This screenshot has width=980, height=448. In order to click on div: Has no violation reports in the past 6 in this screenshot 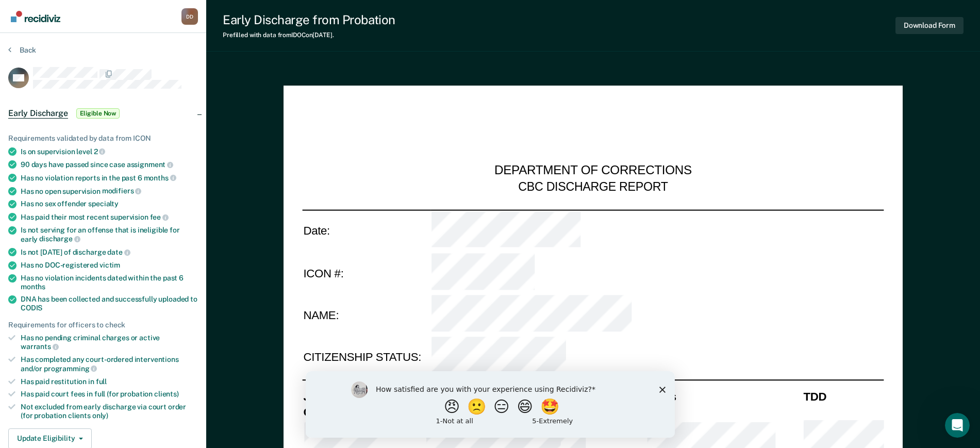, I will do `click(109, 178)`.